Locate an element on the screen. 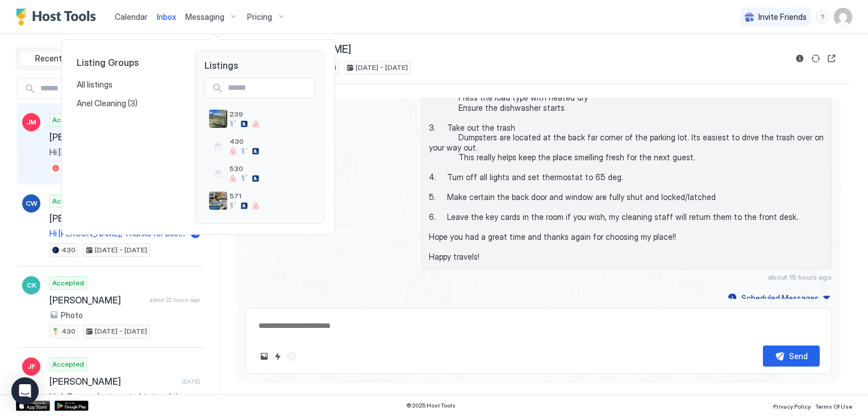 The image size is (868, 416). span: 239 is located at coordinates (244, 114).